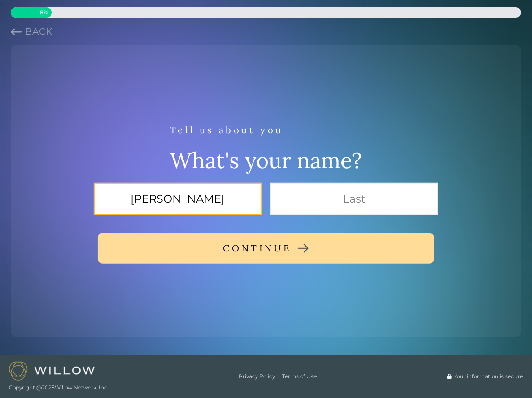 The image size is (532, 398). What do you see at coordinates (31, 31) in the screenshot?
I see `button: Previous question` at bounding box center [31, 31].